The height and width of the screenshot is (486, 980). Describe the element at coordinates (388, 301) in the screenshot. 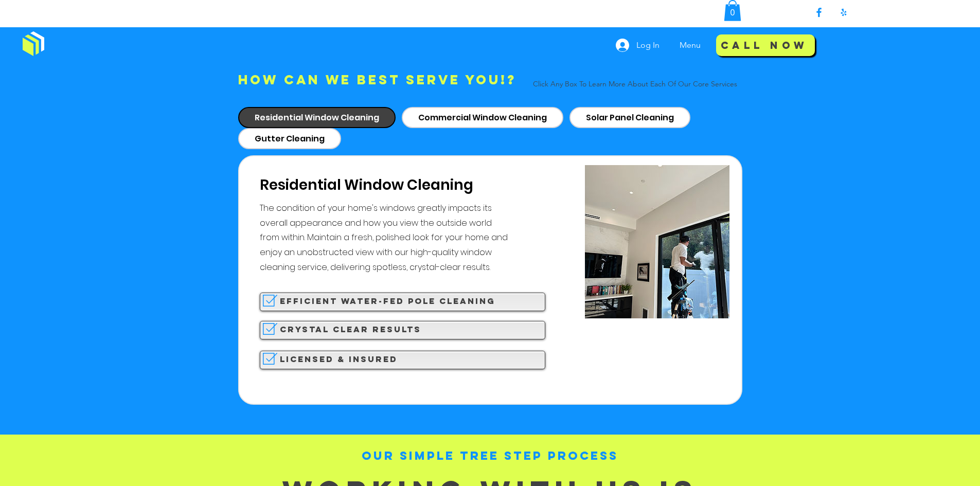

I see `span: Efficient Water-fed Pole cleaning` at that location.